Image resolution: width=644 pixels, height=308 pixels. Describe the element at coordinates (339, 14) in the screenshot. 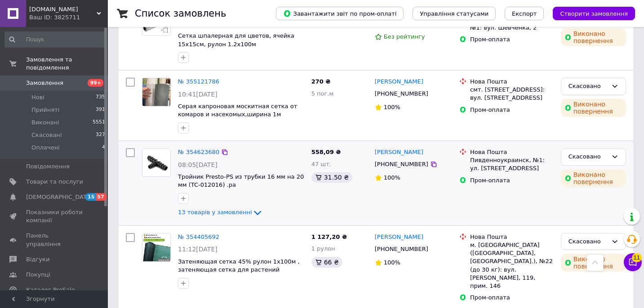

I see `button: Завантажити звіт по пром-оплаті` at that location.